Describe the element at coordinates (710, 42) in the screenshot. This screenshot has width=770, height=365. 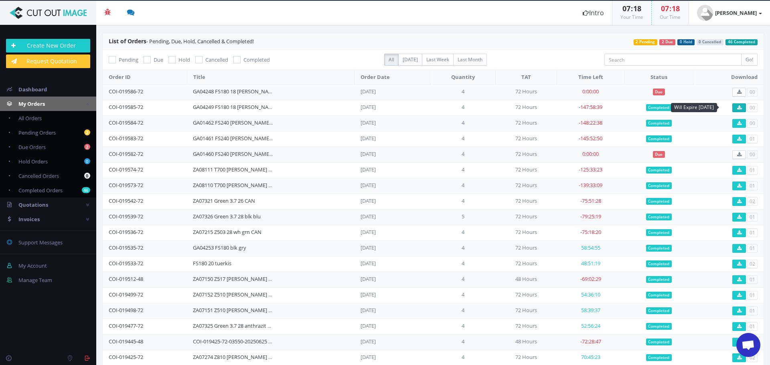
I see `span: 0 Cancelled` at that location.